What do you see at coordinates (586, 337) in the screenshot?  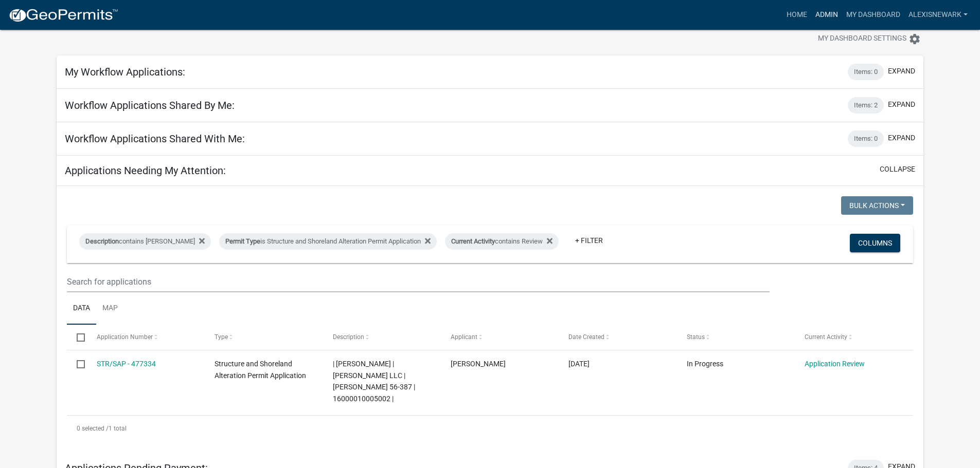 I see `span: Date Created` at bounding box center [586, 337].